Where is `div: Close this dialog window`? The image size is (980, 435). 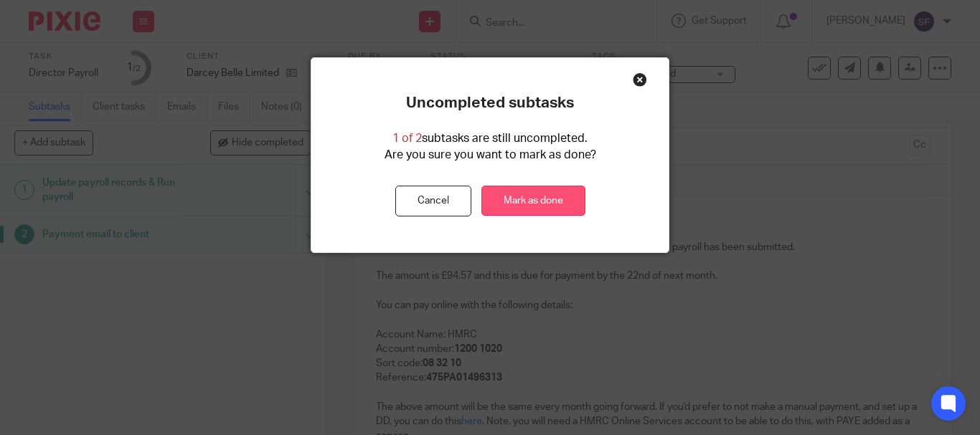
div: Close this dialog window is located at coordinates (640, 79).